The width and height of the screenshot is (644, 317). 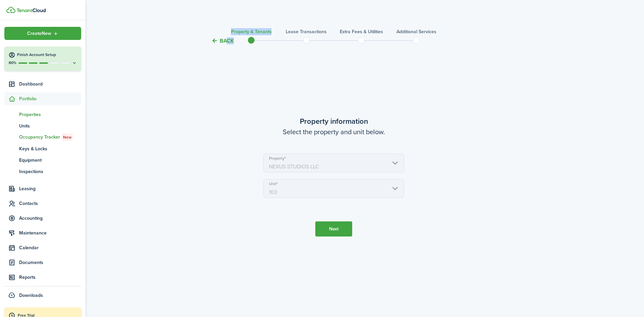 I want to click on button: Open menu, so click(x=43, y=33).